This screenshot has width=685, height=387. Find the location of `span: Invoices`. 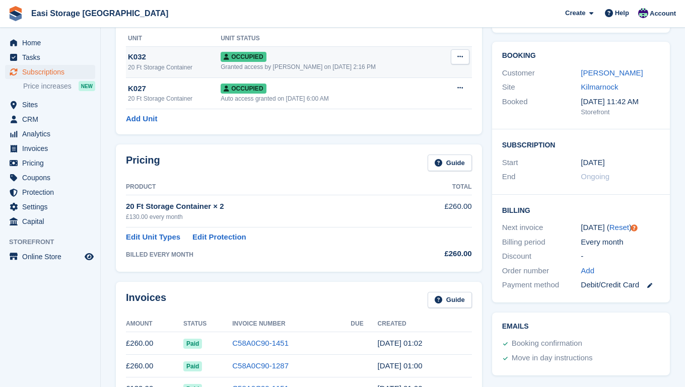

span: Invoices is located at coordinates (52, 149).